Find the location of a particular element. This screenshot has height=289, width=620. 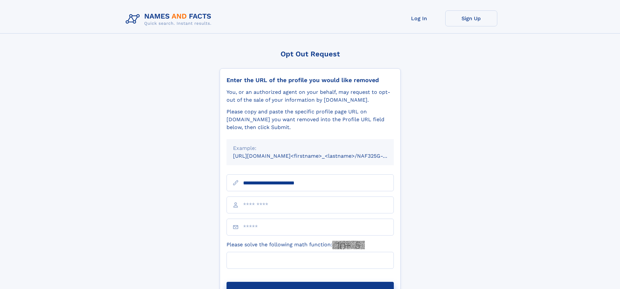

div: Opt Out Request is located at coordinates (310, 54).